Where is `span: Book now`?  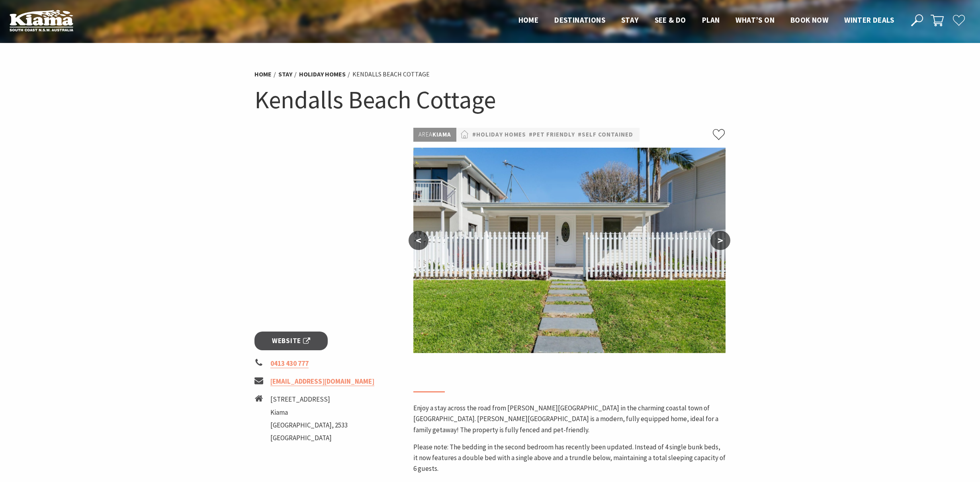
span: Book now is located at coordinates (809, 20).